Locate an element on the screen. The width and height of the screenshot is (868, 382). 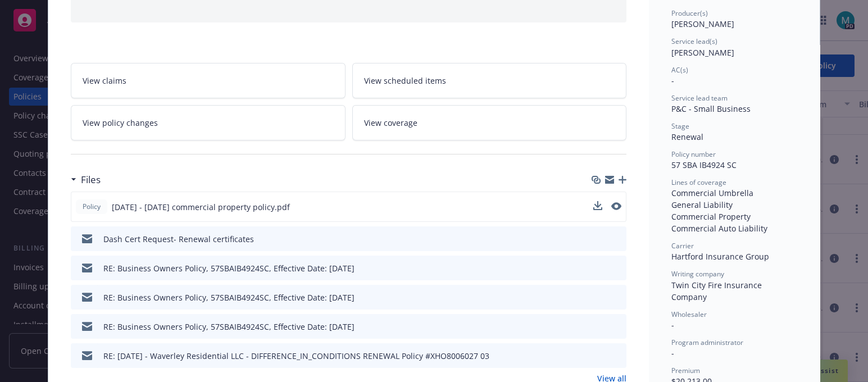
span: Policy number is located at coordinates (693, 154).